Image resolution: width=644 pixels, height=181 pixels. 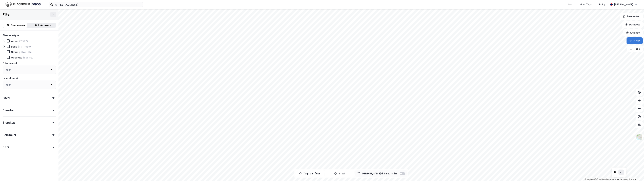 I want to click on div: Mine Tags, so click(x=586, y=5).